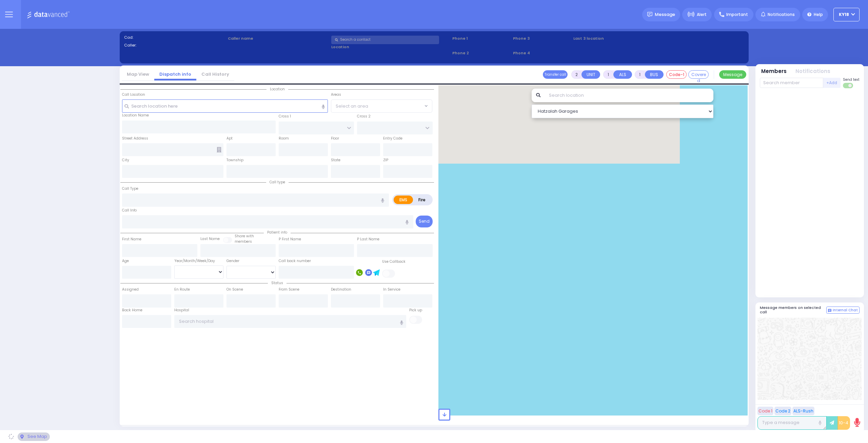  I want to click on label: City, so click(125, 160).